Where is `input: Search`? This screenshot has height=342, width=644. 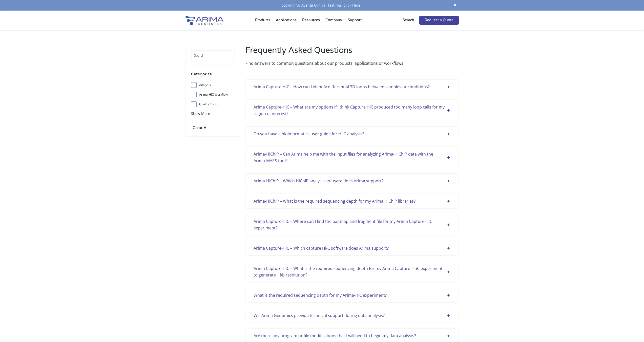
input: Search is located at coordinates (213, 55).